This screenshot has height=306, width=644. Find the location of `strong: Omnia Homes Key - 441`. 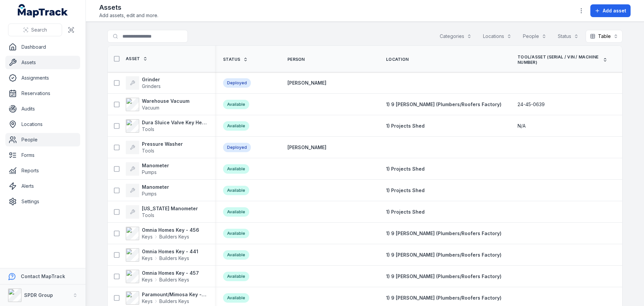

strong: Omnia Homes Key - 441 is located at coordinates (170, 252).